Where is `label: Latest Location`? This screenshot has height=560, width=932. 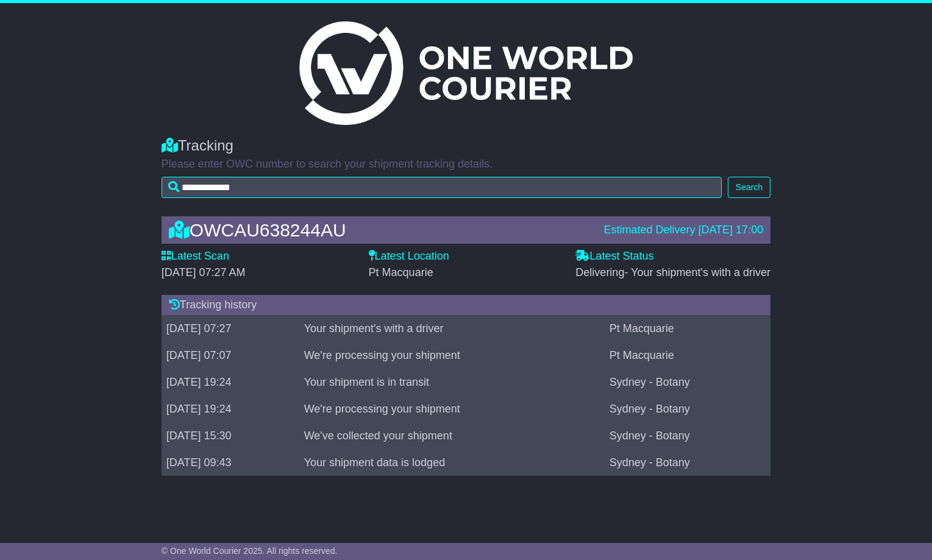 label: Latest Location is located at coordinates (409, 256).